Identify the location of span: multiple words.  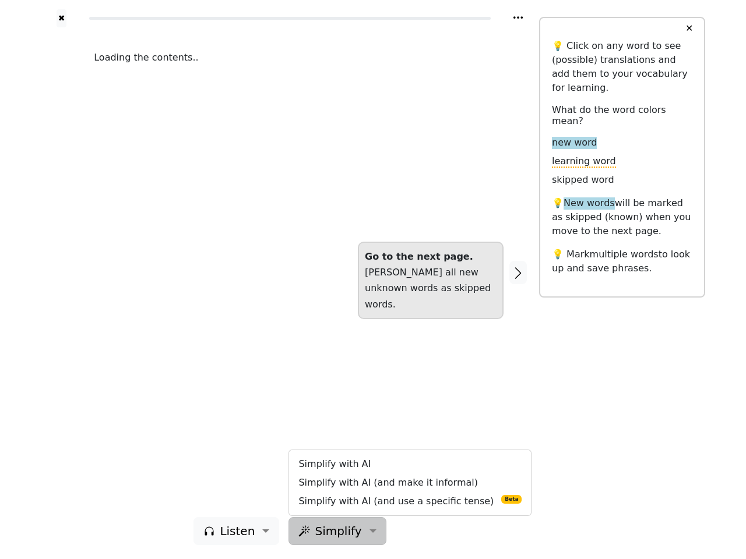
(624, 254).